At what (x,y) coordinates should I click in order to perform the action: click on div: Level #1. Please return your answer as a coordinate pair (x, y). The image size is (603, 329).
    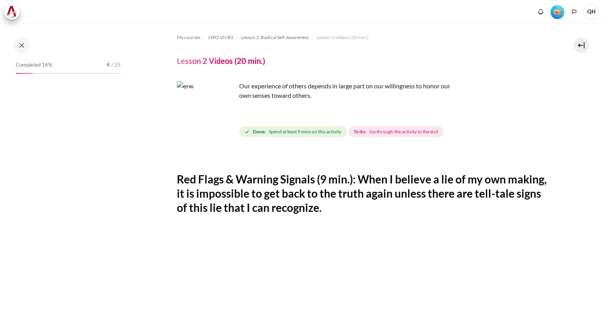
    Looking at the image, I should click on (557, 11).